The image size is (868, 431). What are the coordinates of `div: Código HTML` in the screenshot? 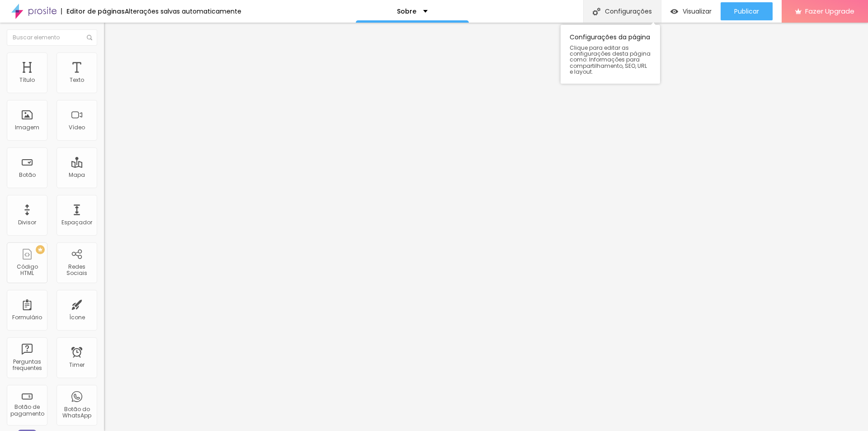 It's located at (27, 270).